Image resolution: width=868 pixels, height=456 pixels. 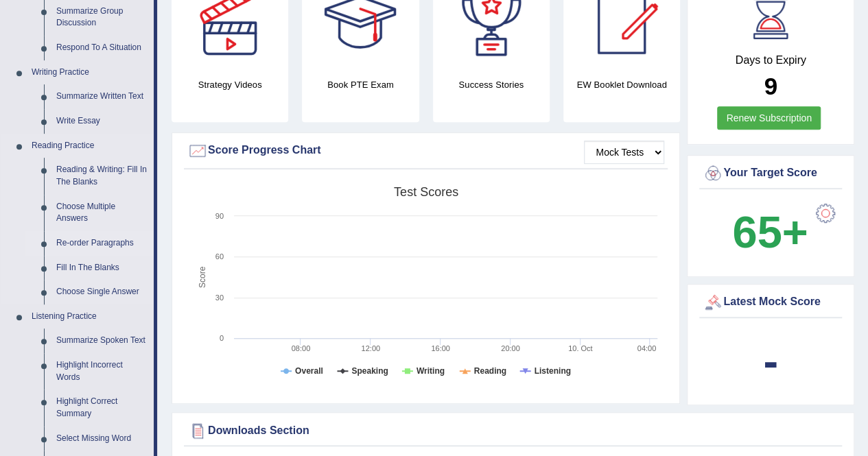 I want to click on text: 30, so click(x=219, y=297).